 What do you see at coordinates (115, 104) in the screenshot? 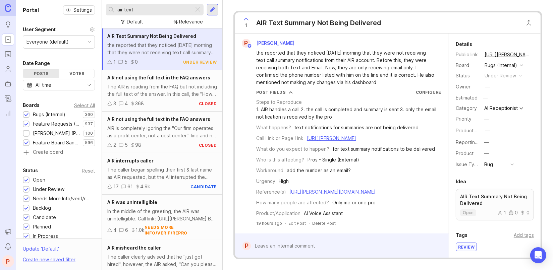
I see `div: 3` at bounding box center [115, 104].